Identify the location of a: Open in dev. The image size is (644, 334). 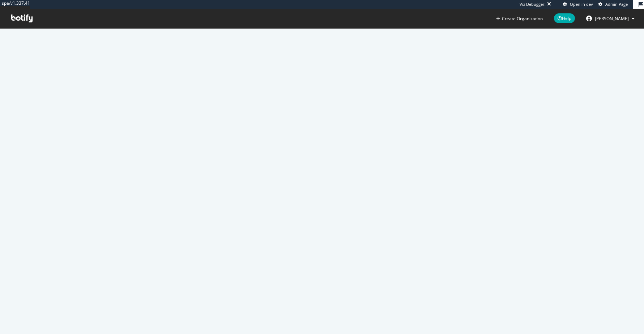
(578, 4).